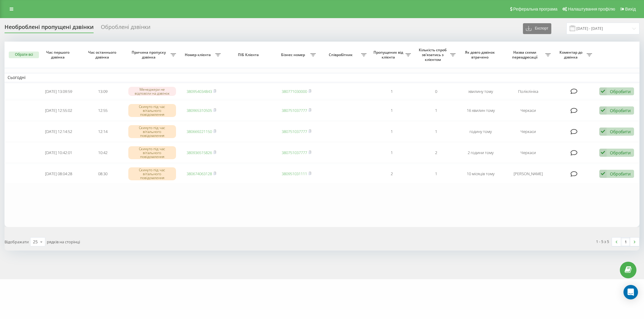  Describe the element at coordinates (199, 110) in the screenshot. I see `a: 380965310505` at that location.